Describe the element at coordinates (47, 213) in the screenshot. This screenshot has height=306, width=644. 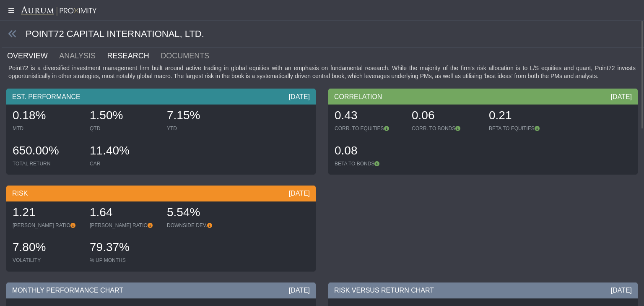
I see `div: 1.21` at that location.